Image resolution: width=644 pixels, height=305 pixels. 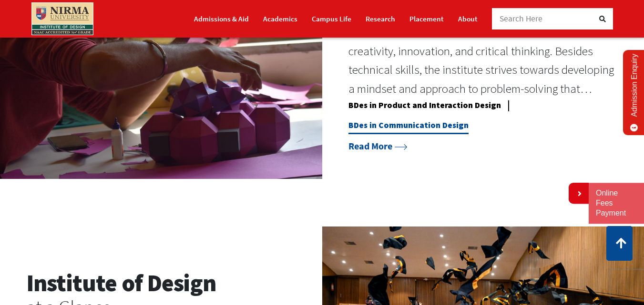 What do you see at coordinates (468, 19) in the screenshot?
I see `a: About` at bounding box center [468, 19].